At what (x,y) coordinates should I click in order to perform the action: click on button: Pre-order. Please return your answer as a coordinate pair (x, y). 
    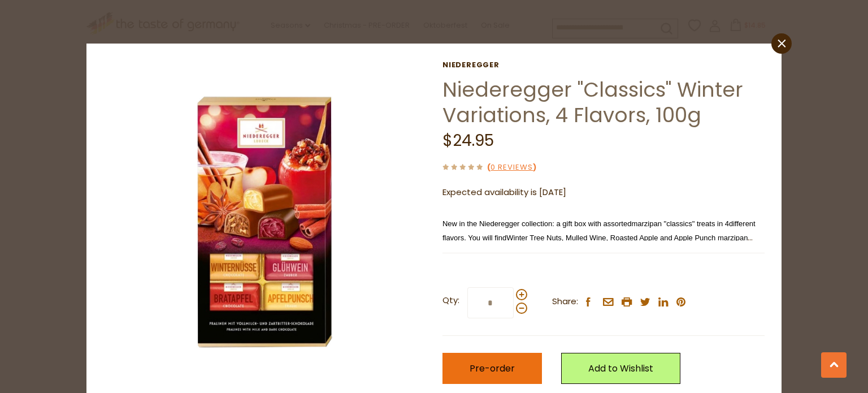
    Looking at the image, I should click on (492, 368).